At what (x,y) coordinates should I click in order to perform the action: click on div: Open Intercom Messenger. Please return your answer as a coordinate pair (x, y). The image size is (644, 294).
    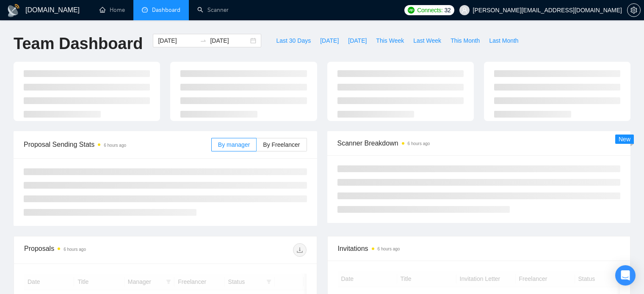
    Looking at the image, I should click on (625, 275).